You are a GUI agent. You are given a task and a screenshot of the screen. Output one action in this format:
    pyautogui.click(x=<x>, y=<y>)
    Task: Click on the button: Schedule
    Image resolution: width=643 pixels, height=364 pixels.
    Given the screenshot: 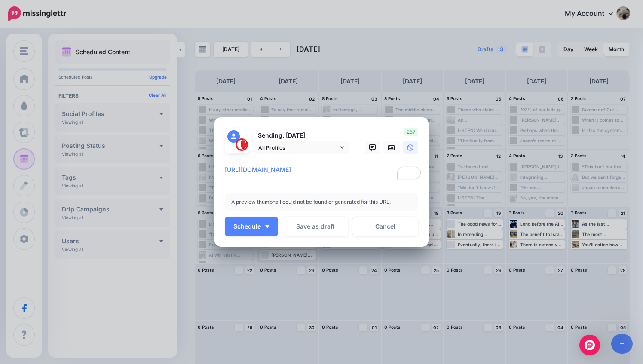 What is the action you would take?
    pyautogui.click(x=251, y=227)
    